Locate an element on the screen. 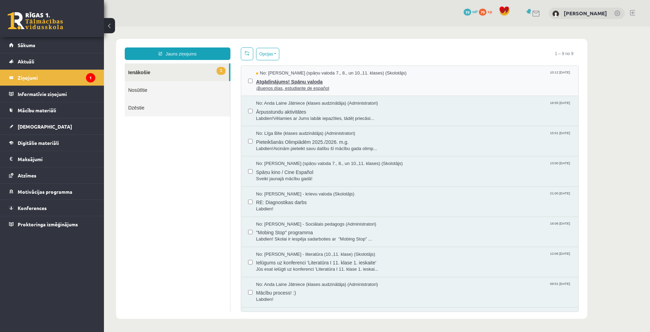  span: 1 – 9 no 9 is located at coordinates (460, 27).